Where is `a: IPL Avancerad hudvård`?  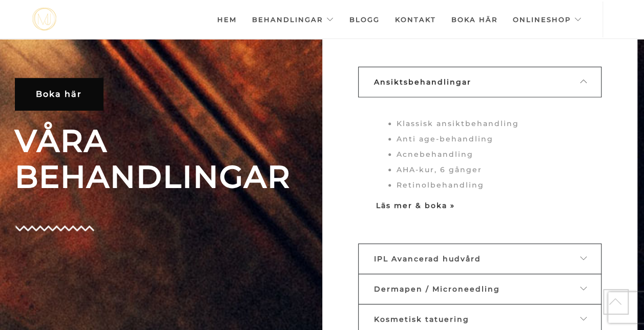 a: IPL Avancerad hudvård is located at coordinates (479, 259).